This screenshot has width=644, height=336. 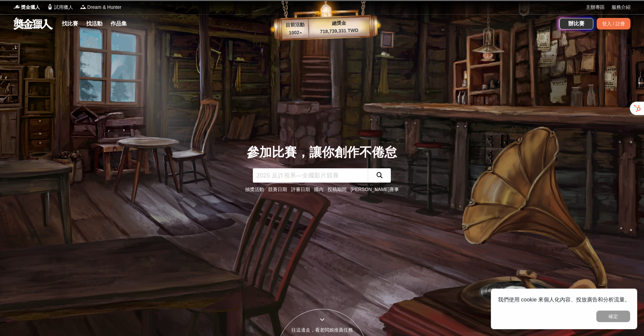 What do you see at coordinates (322, 330) in the screenshot?
I see `div: 往這邊走，看老闆娘推薦任務` at bounding box center [322, 330].